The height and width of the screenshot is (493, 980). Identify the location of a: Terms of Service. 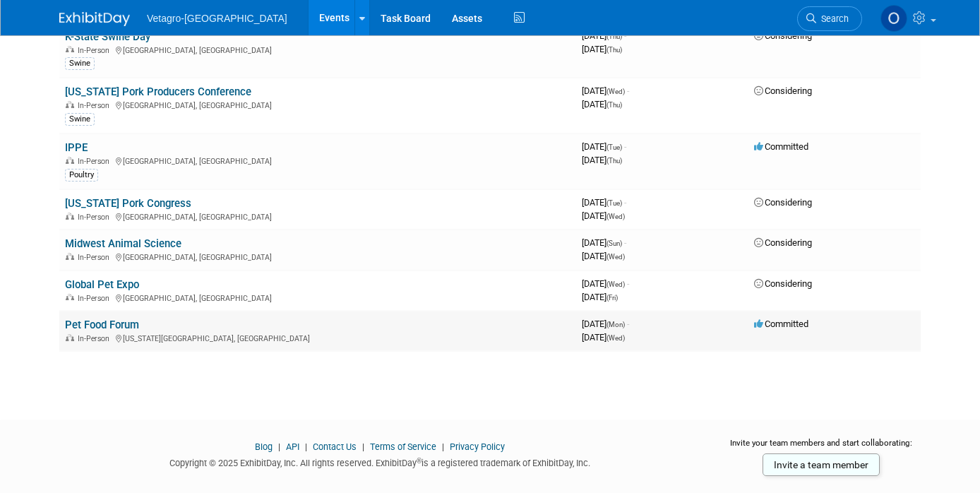
(404, 446).